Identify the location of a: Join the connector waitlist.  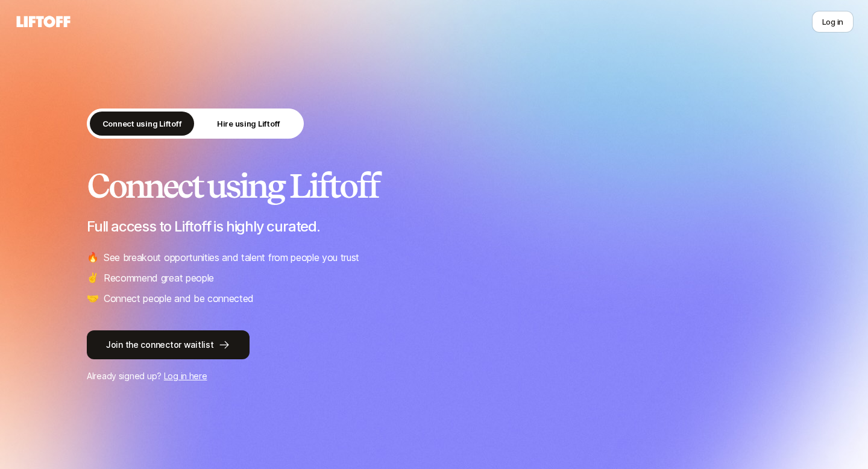
(434, 345).